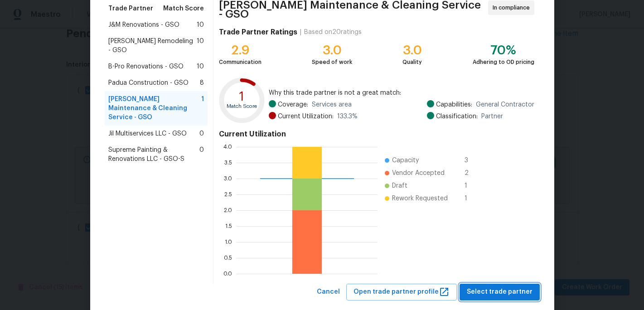 This screenshot has width=644, height=310. Describe the element at coordinates (306, 117) in the screenshot. I see `span: Current Utilization:` at that location.